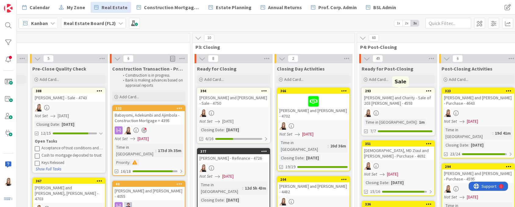 This screenshot has height=207, width=515. Describe the element at coordinates (315, 91) in the screenshot. I see `div: 366` at that location.